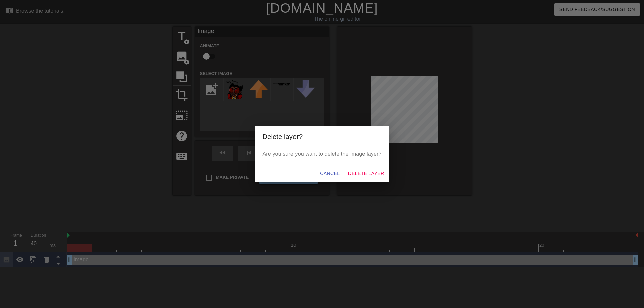 The width and height of the screenshot is (644, 308). What do you see at coordinates (366, 173) in the screenshot?
I see `span: Delete Layer` at bounding box center [366, 173].